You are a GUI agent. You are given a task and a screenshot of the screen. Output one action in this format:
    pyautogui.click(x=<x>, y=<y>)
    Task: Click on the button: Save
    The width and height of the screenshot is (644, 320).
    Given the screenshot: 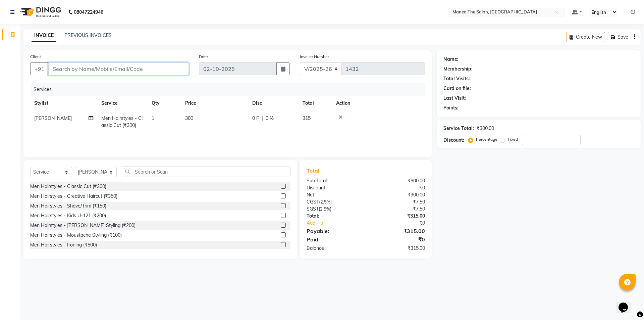 What is the action you would take?
    pyautogui.click(x=620, y=37)
    